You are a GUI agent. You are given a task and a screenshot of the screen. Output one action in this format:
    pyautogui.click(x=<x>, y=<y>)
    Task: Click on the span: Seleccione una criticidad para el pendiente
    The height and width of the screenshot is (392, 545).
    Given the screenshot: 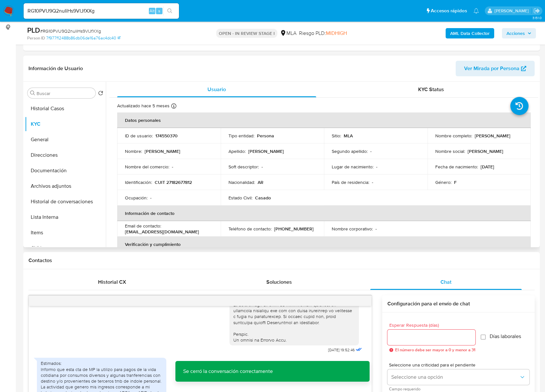 What is the action you would take?
    pyautogui.click(x=460, y=365)
    